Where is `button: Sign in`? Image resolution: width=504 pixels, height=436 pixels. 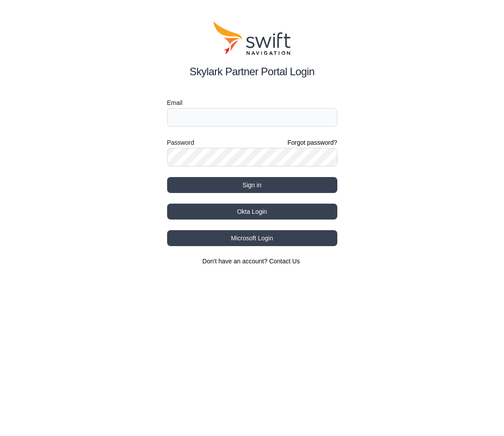 button: Sign in is located at coordinates (252, 185).